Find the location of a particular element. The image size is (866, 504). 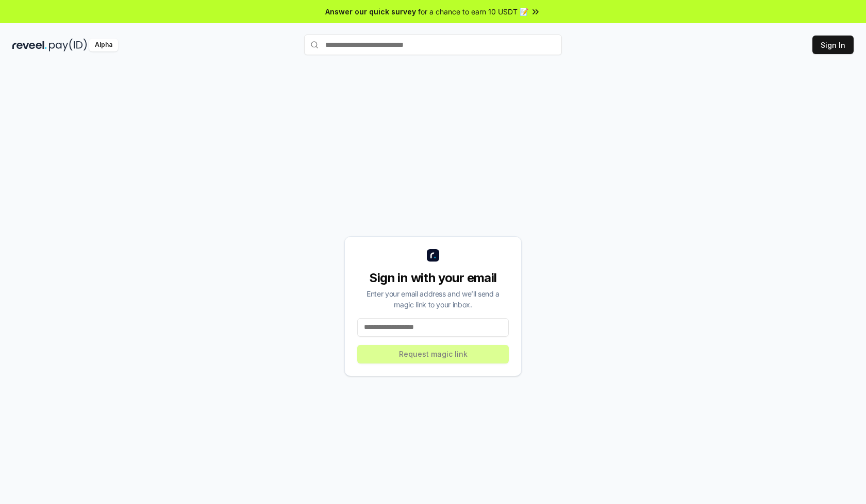

img: logo_small is located at coordinates (433, 256).